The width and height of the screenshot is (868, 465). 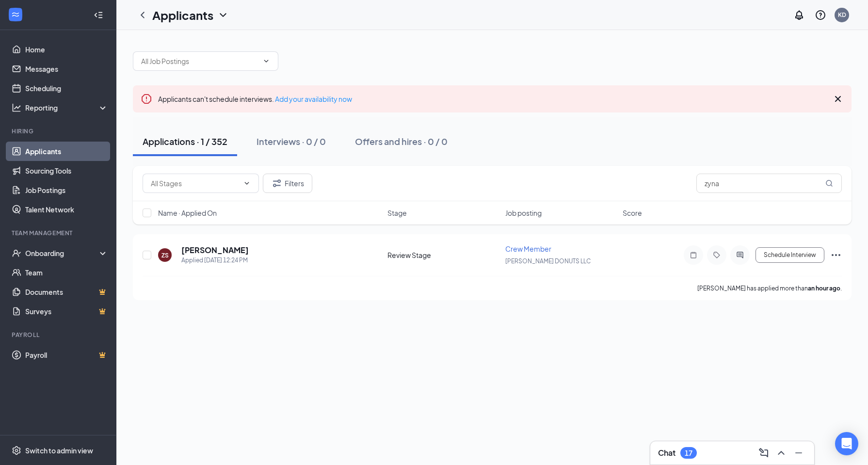 What do you see at coordinates (764, 453) in the screenshot?
I see `button: ComposeMessage` at bounding box center [764, 453].